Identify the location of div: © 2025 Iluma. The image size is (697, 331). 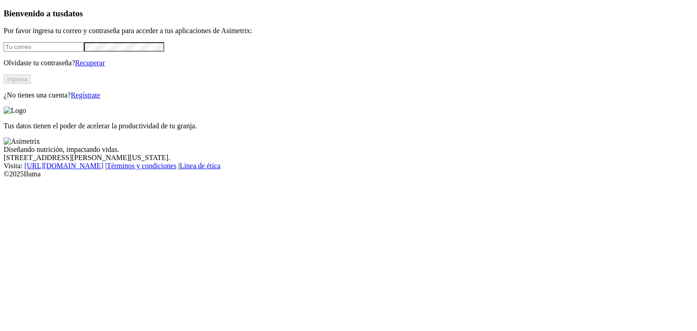
(349, 174).